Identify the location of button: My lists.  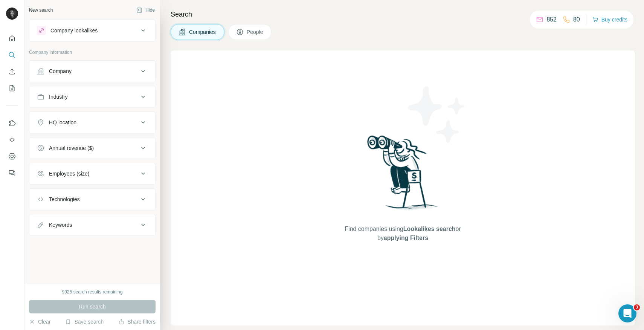
(12, 88).